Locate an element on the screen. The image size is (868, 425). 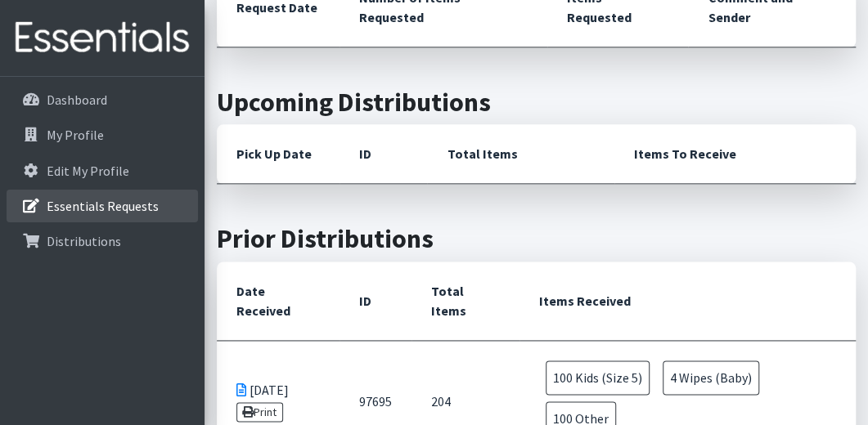
a: My Profile is located at coordinates (102, 135).